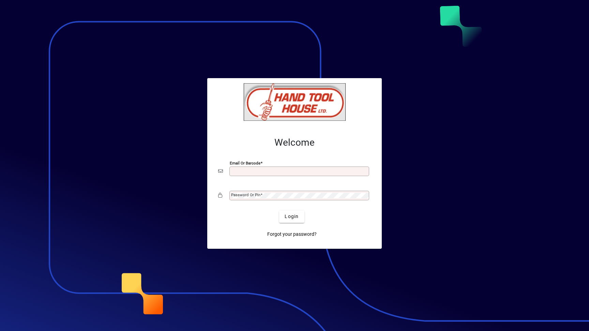 This screenshot has width=589, height=331. What do you see at coordinates (292, 216) in the screenshot?
I see `span: Login` at bounding box center [292, 216].